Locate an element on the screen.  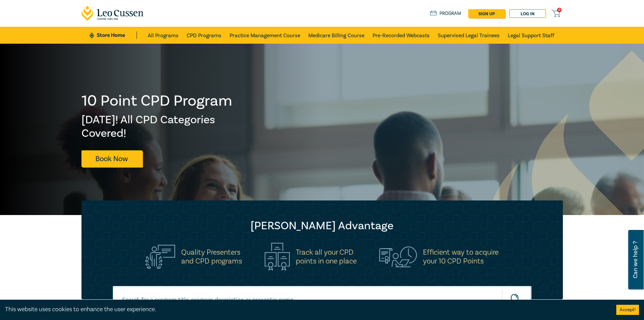
h5: Quality Presenters and CPD programs is located at coordinates (212, 256).